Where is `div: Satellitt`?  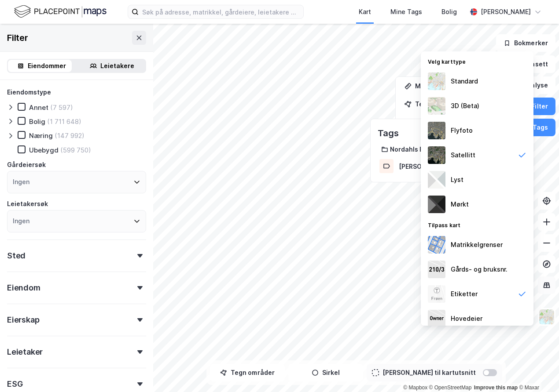 div: Satellitt is located at coordinates (463, 155).